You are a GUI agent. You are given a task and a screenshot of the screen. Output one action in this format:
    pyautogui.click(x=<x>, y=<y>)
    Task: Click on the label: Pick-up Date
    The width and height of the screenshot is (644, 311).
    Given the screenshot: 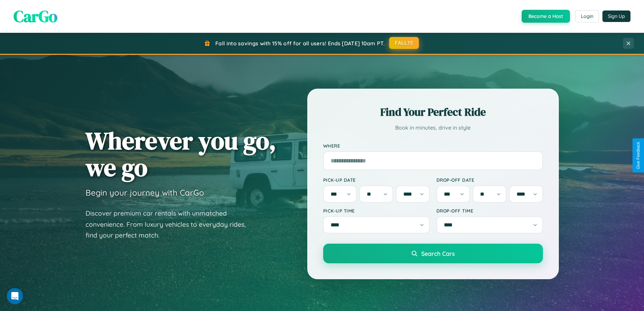 What is the action you would take?
    pyautogui.click(x=377, y=179)
    